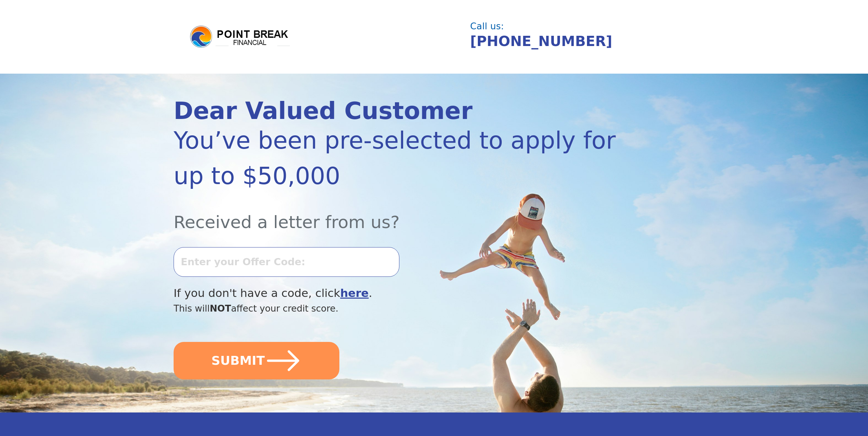 Image resolution: width=868 pixels, height=436 pixels. What do you see at coordinates (354, 293) in the screenshot?
I see `b: here` at bounding box center [354, 293].